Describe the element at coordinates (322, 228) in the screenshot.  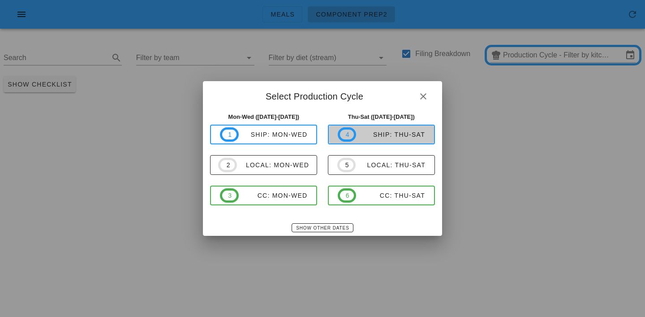
I see `button: Show Other Dates` at that location.